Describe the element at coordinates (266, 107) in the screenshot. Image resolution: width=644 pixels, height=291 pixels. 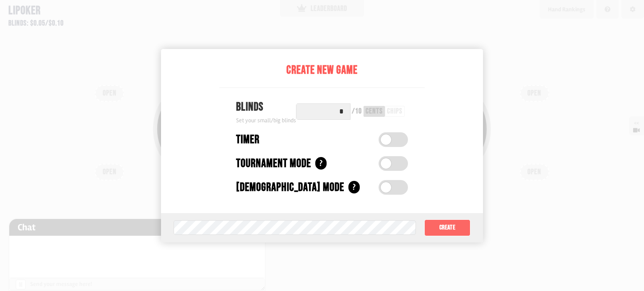
I see `div: Blinds` at that location.